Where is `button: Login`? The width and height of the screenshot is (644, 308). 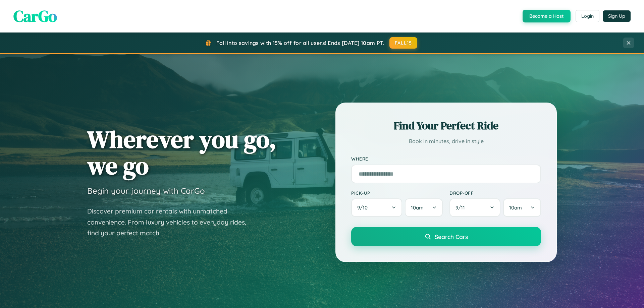 button: Login is located at coordinates (587, 16).